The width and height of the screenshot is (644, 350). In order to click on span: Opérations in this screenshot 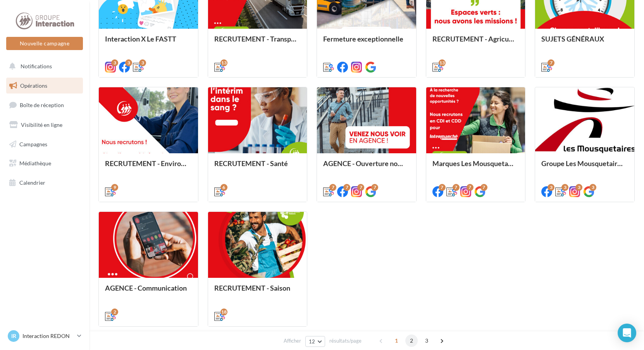, I will do `click(34, 85)`.